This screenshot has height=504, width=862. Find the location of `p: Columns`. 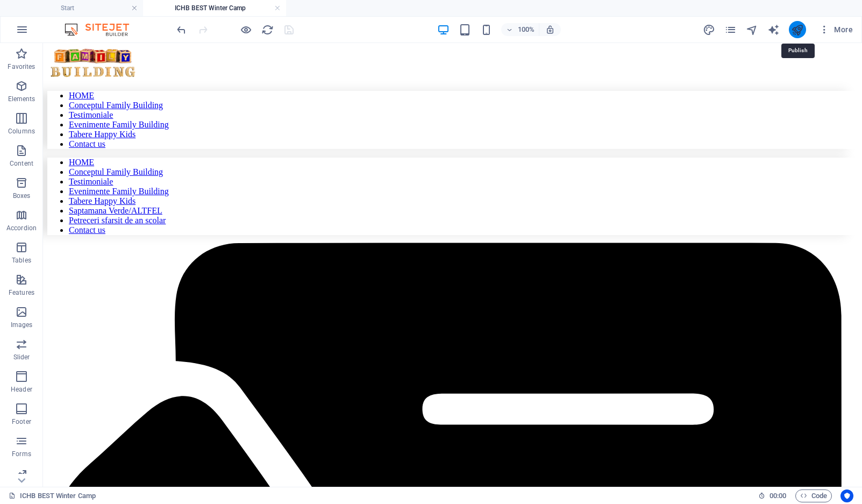

p: Columns is located at coordinates (21, 132).